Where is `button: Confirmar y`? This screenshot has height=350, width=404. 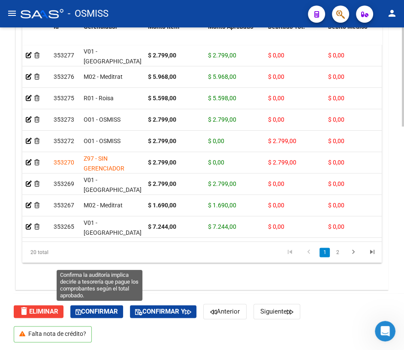
button: Confirmar y is located at coordinates (163, 312).